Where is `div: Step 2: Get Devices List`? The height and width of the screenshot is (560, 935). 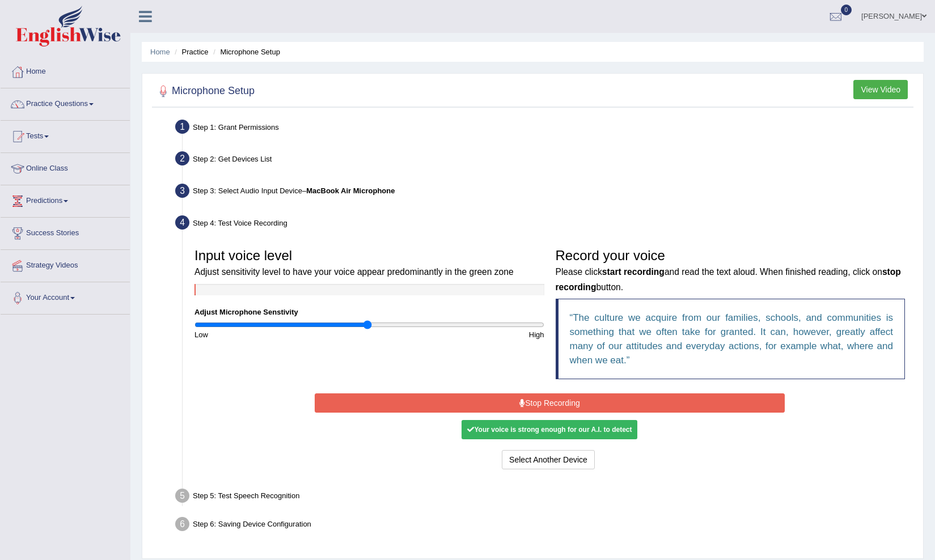
div: Step 2: Get Devices List is located at coordinates (544, 160).